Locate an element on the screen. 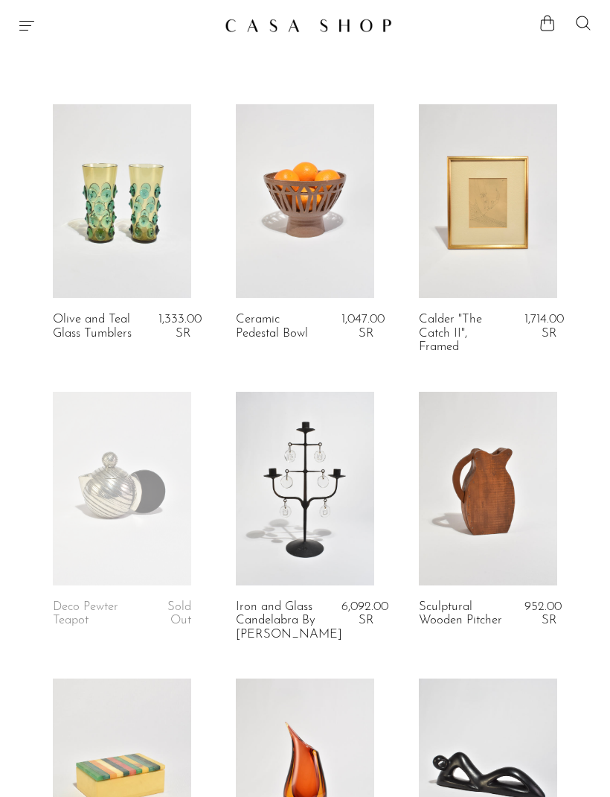 This screenshot has width=610, height=797. a: Olive and Teal Glass Tumblers is located at coordinates (97, 326).